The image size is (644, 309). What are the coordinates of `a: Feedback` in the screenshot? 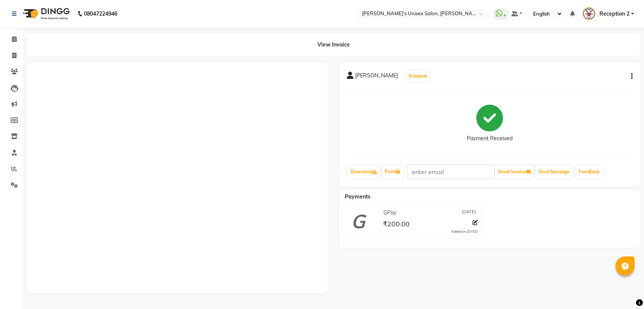 It's located at (589, 172).